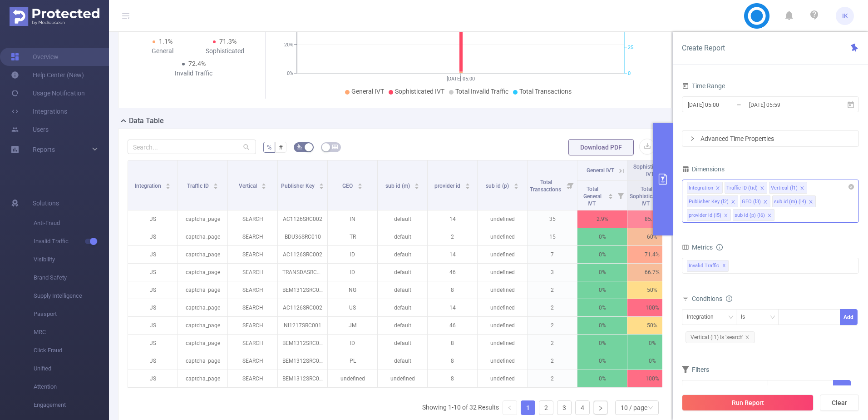 The image size is (868, 420). Describe the element at coordinates (498, 186) in the screenshot. I see `span: sub id (p)` at that location.